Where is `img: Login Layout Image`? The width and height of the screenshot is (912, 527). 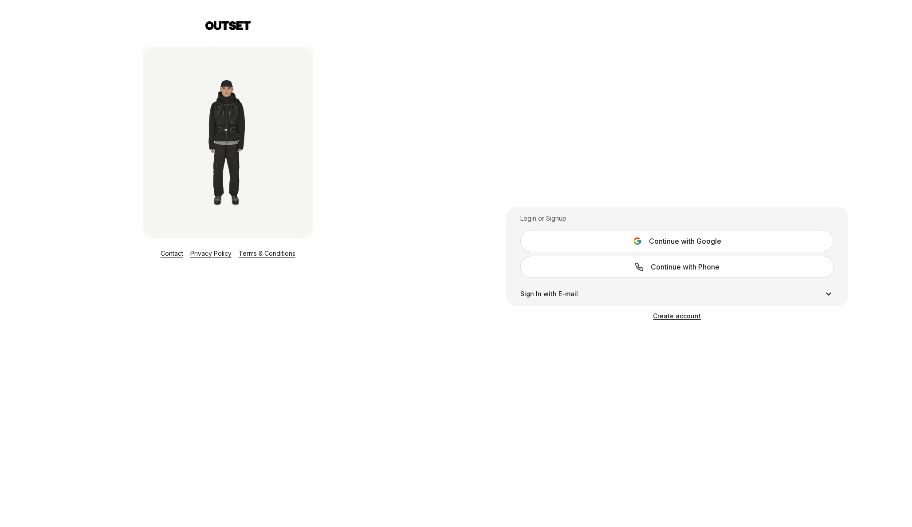 img: Login Layout Image is located at coordinates (228, 142).